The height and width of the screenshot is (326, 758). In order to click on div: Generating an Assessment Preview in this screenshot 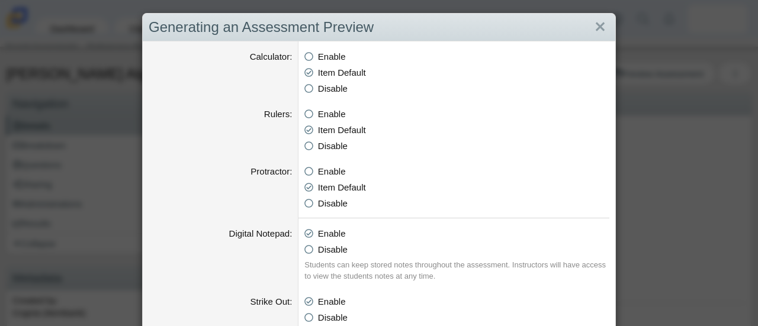, I will do `click(379, 27)`.